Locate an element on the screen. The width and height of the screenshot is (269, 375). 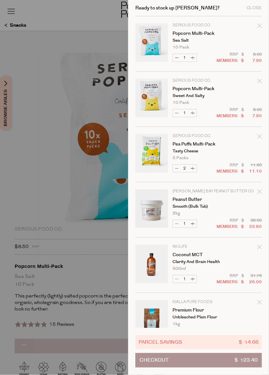
span: Checkout is located at coordinates (154, 361).